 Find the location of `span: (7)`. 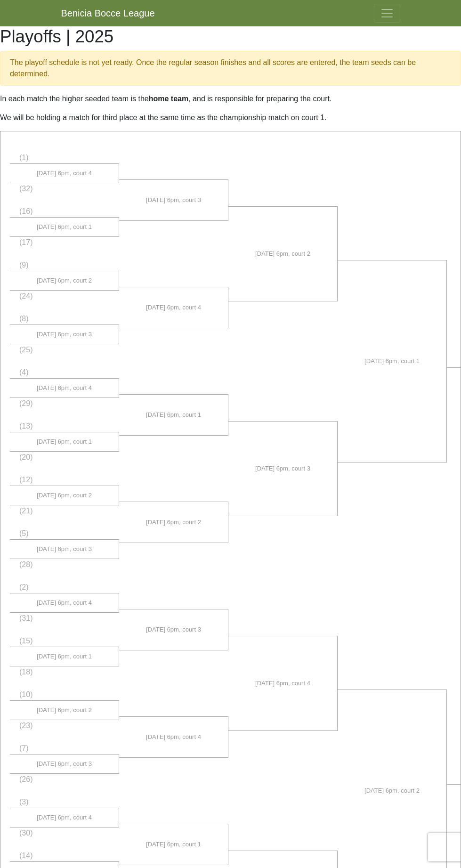

span: (7) is located at coordinates (24, 748).